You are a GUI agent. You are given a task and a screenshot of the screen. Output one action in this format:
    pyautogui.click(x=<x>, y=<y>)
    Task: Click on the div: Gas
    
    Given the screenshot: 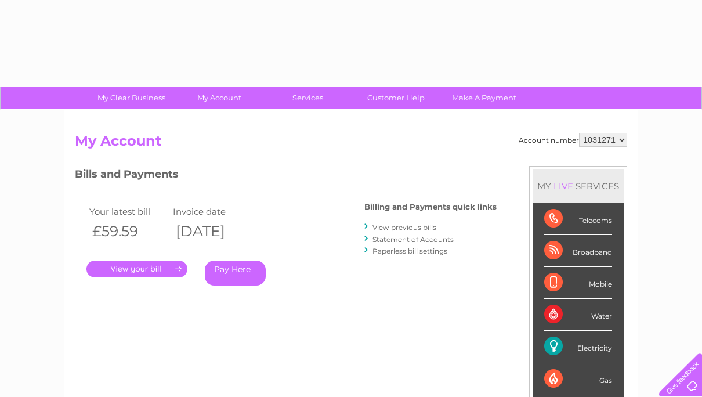 What is the action you would take?
    pyautogui.click(x=578, y=379)
    